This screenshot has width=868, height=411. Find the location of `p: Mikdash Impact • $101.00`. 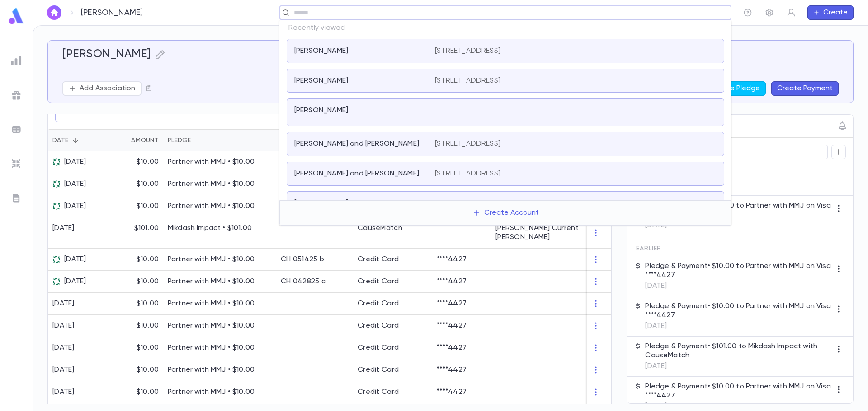

p: Mikdash Impact • $101.00 is located at coordinates (219, 228).